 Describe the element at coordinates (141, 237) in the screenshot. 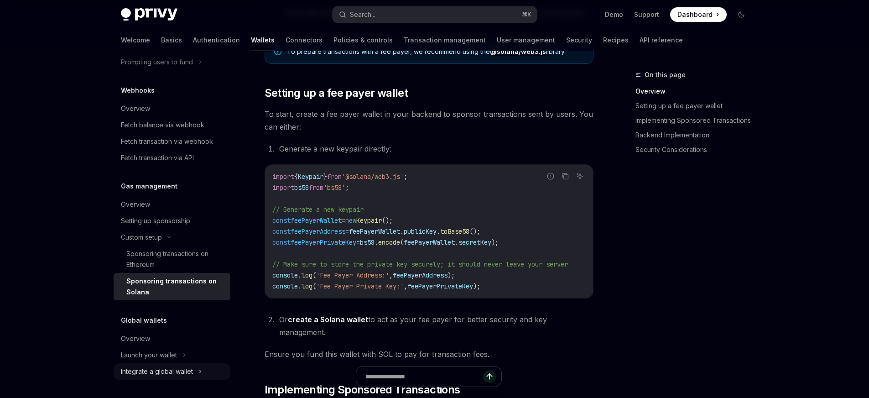

I see `div: Custom setup` at that location.